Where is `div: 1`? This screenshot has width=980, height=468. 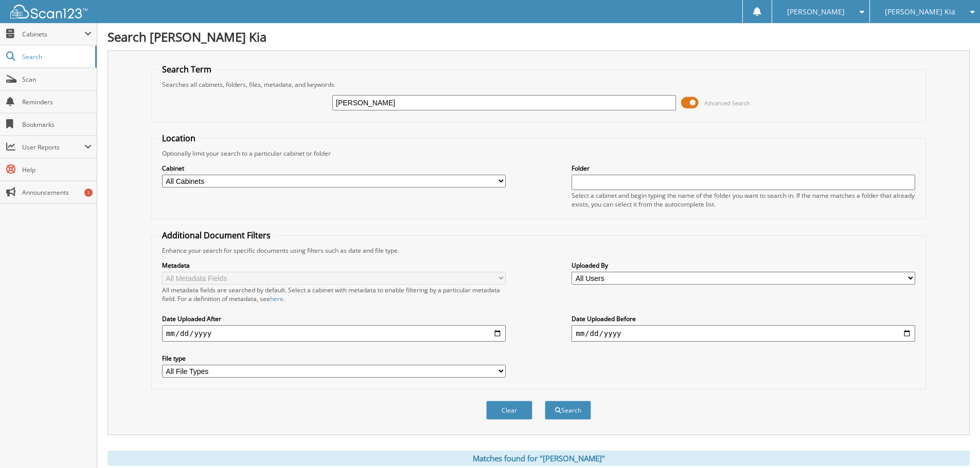
div: 1 is located at coordinates (89, 193).